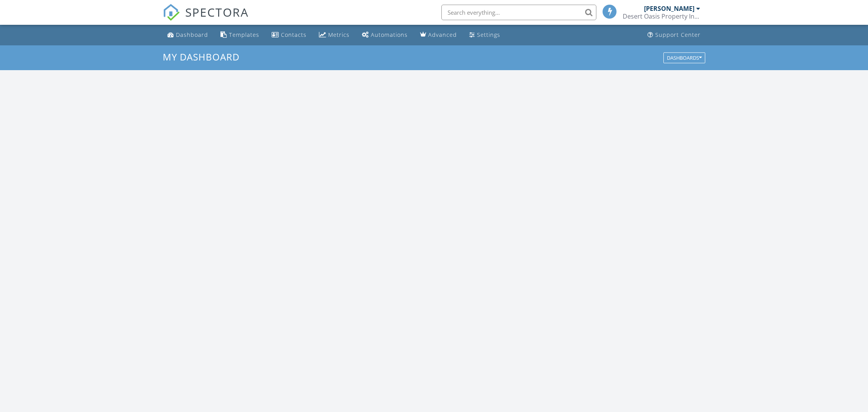  What do you see at coordinates (338, 35) in the screenshot?
I see `div: Metrics` at bounding box center [338, 35].